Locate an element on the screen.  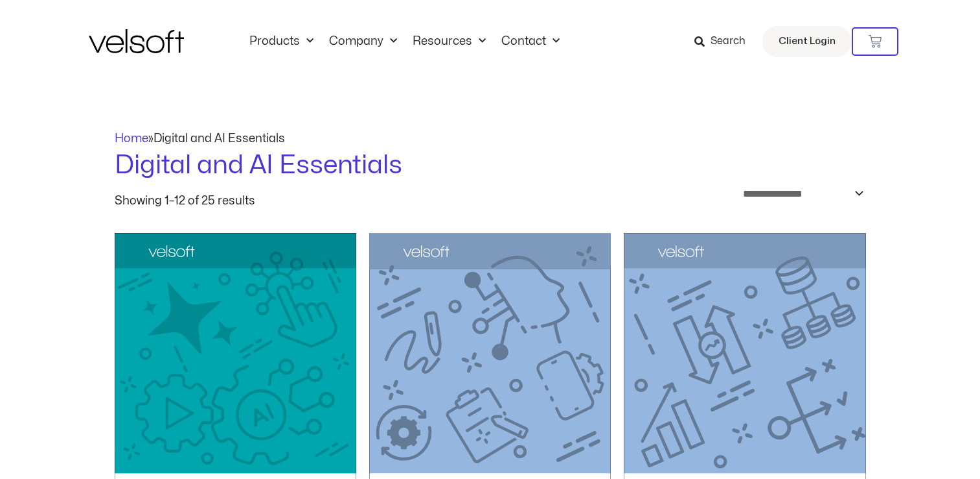
a: ProductsMenu Toggle is located at coordinates (281, 41).